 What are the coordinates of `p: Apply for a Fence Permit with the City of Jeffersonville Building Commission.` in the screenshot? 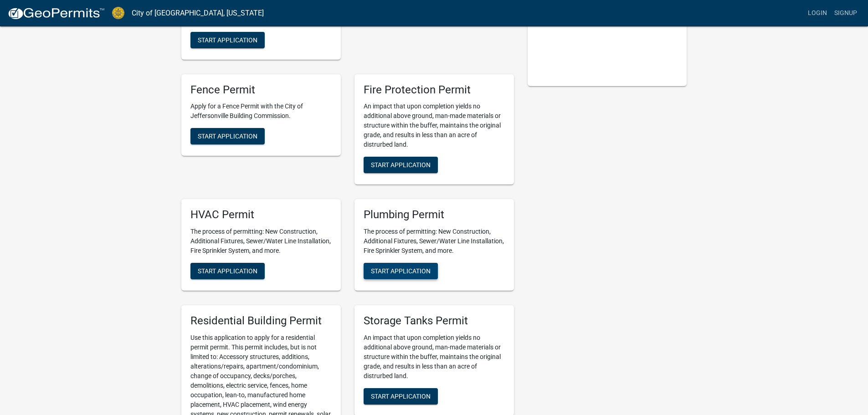 It's located at (261, 111).